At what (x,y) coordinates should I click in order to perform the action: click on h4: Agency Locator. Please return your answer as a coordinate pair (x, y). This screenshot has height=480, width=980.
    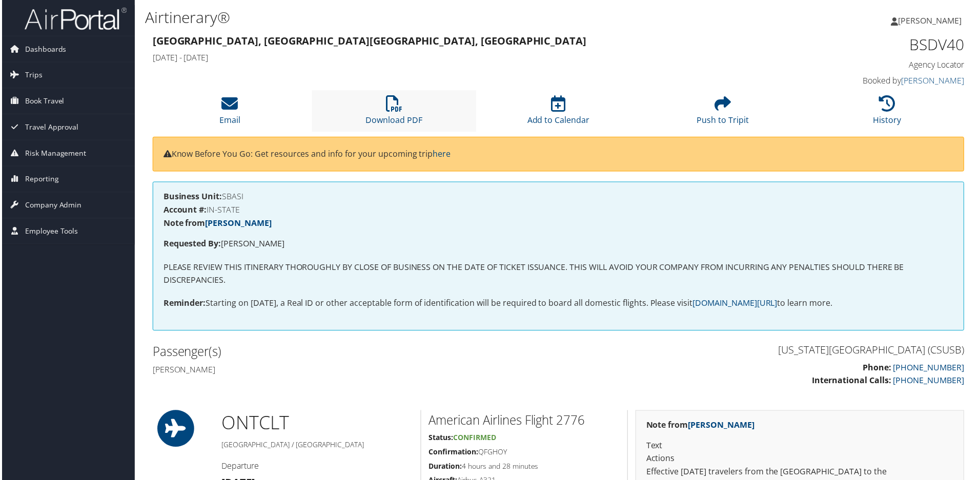
    Looking at the image, I should click on (869, 65).